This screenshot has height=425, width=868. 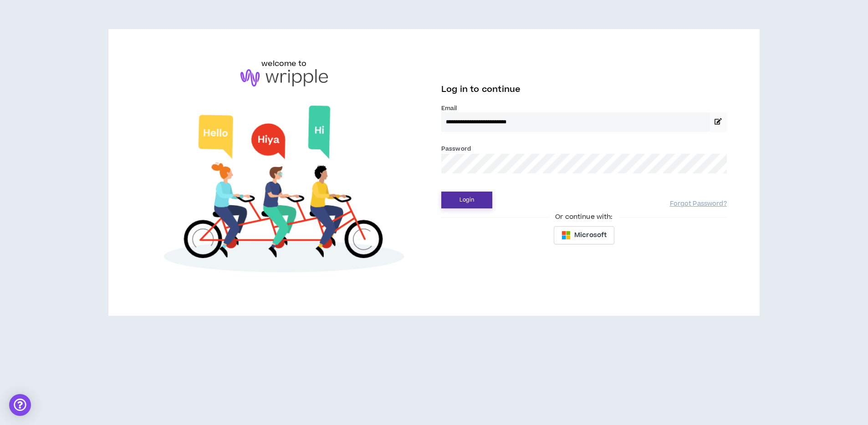 I want to click on button: Login, so click(x=467, y=200).